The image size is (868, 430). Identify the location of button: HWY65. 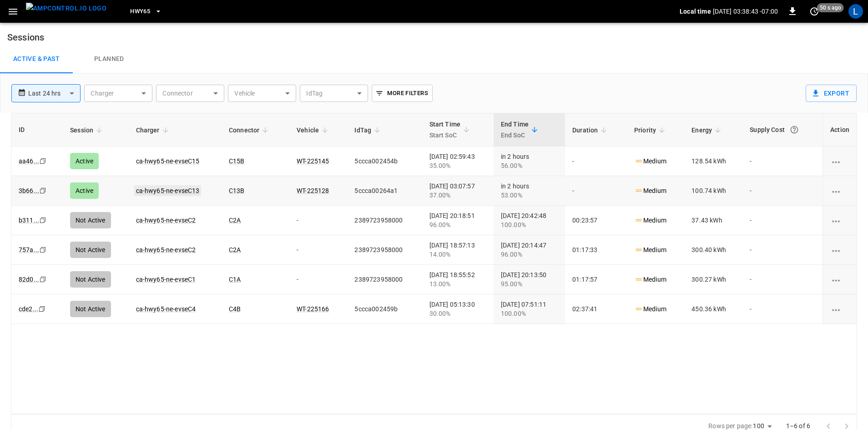
(146, 11).